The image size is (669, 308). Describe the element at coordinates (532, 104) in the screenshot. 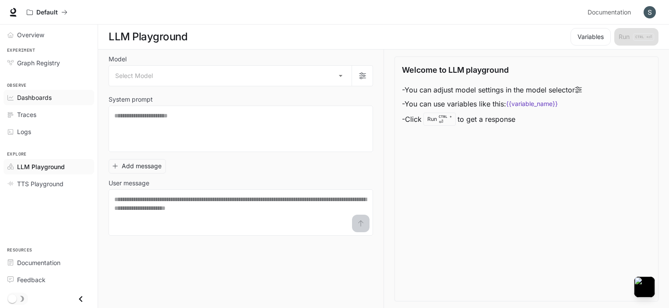

I see `code: {{variable_name}}` at that location.